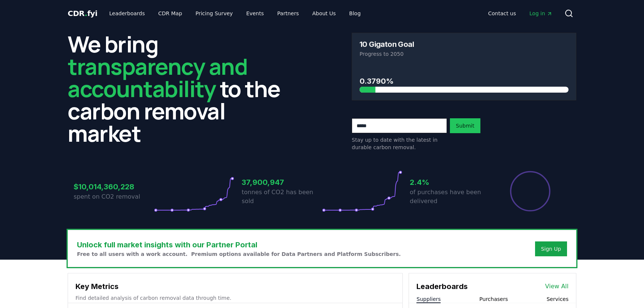  I want to click on h3: Leaderboards, so click(442, 287).